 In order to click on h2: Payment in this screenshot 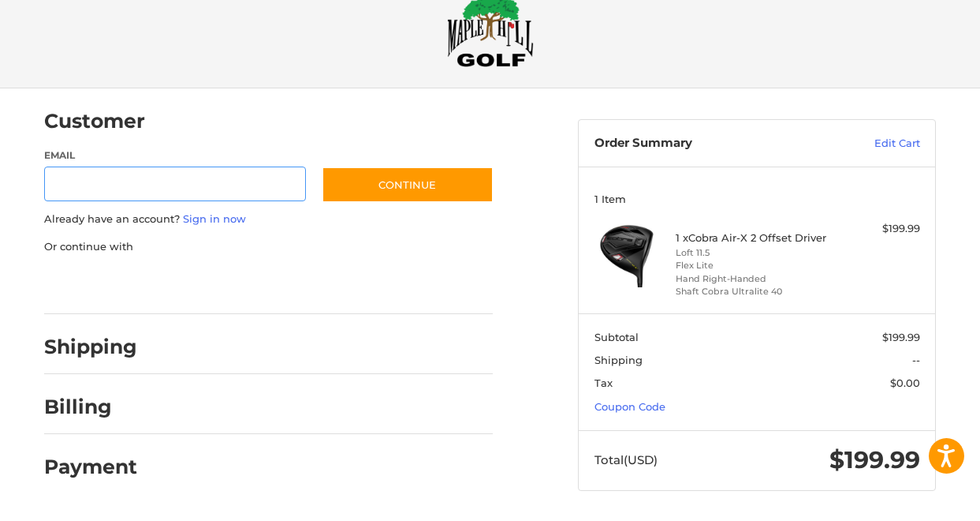, I will do `click(91, 466)`.